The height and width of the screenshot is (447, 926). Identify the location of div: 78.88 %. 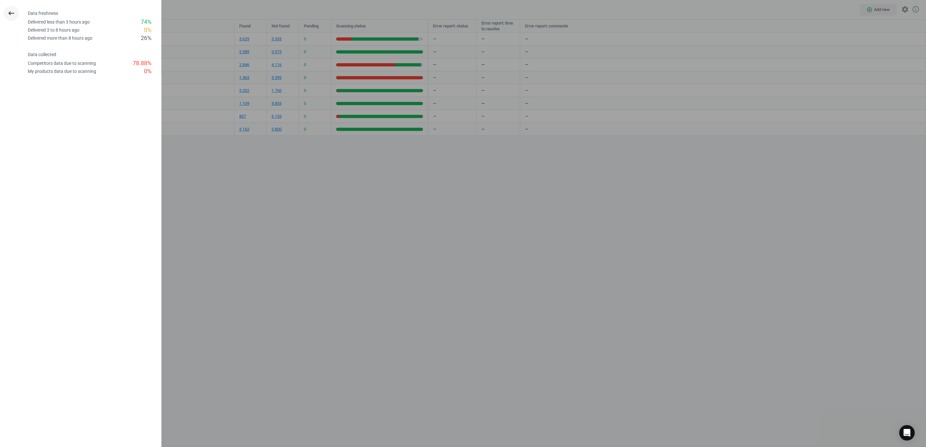
(142, 63).